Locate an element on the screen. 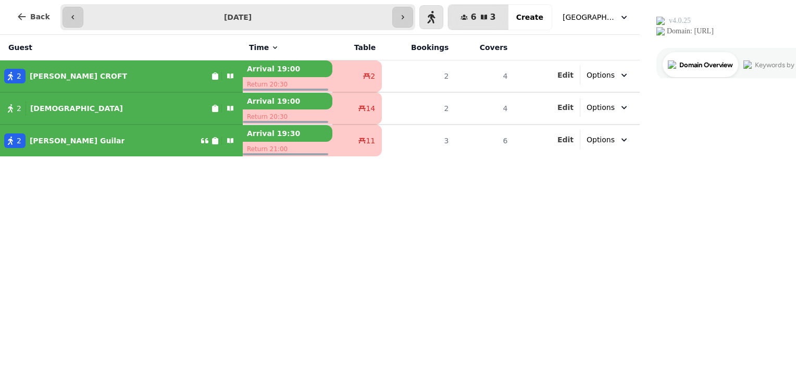  div: v 4.0.25 is located at coordinates (40, 21).